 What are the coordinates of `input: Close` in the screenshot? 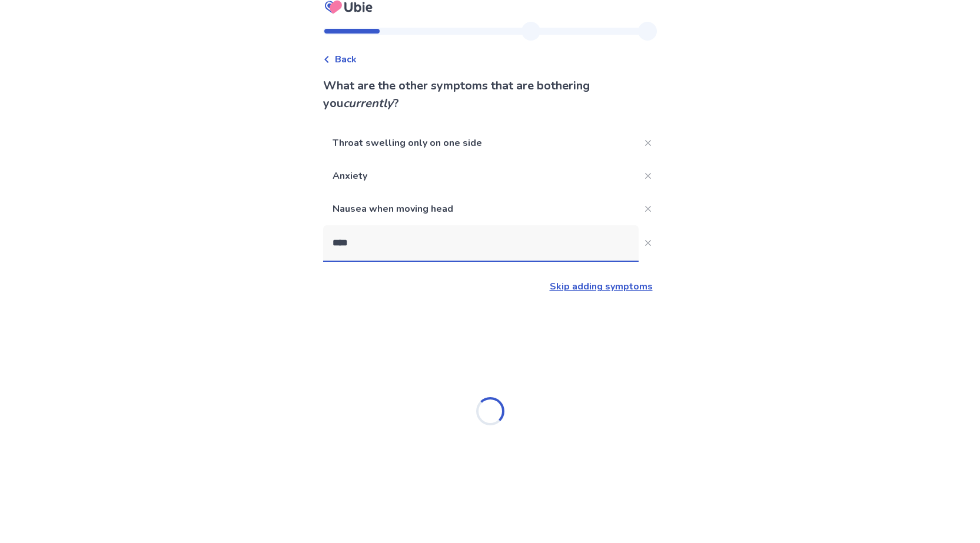 It's located at (481, 243).